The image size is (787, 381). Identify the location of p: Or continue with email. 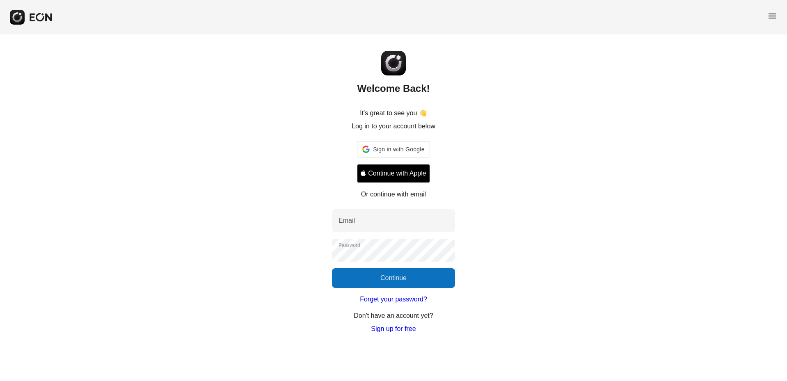
(393, 194).